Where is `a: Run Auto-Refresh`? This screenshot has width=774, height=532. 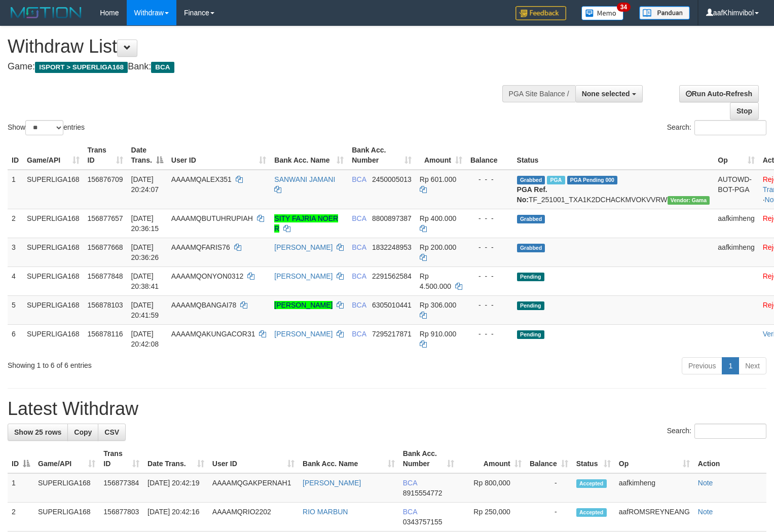
a: Run Auto-Refresh is located at coordinates (719, 94).